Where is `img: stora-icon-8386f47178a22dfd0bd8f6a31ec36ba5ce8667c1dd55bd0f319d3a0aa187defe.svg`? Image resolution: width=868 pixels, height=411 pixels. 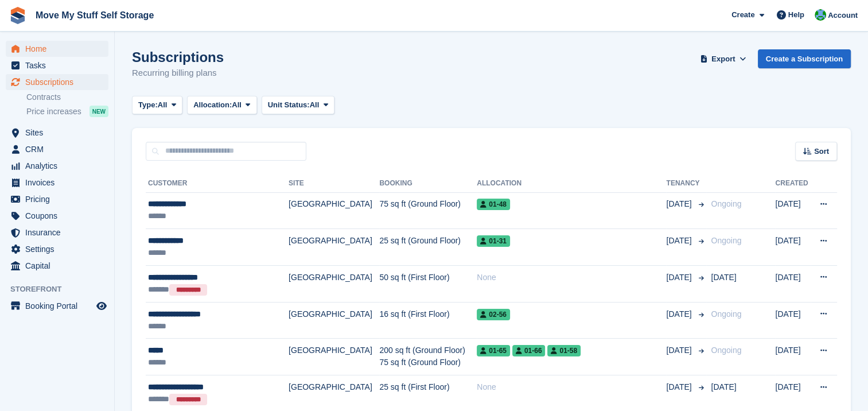
img: stora-icon-8386f47178a22dfd0bd8f6a31ec36ba5ce8667c1dd55bd0f319d3a0aa187defe.svg is located at coordinates (18, 16).